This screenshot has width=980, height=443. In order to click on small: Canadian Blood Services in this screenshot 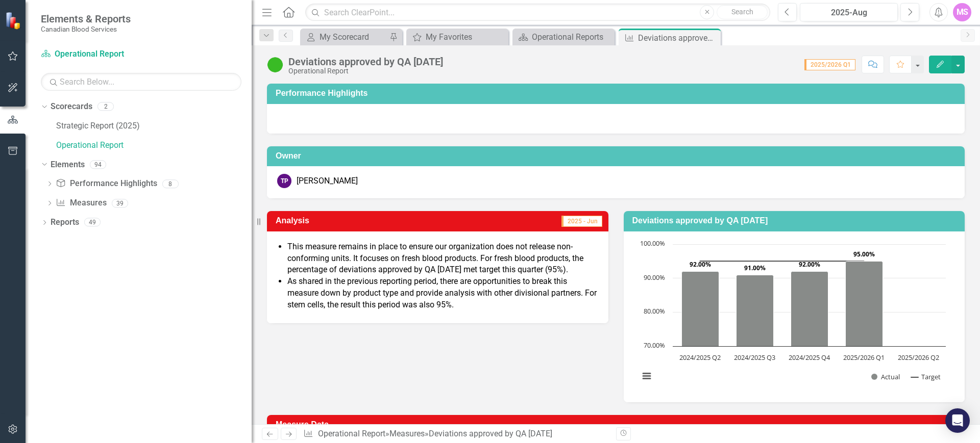, I will do `click(86, 29)`.